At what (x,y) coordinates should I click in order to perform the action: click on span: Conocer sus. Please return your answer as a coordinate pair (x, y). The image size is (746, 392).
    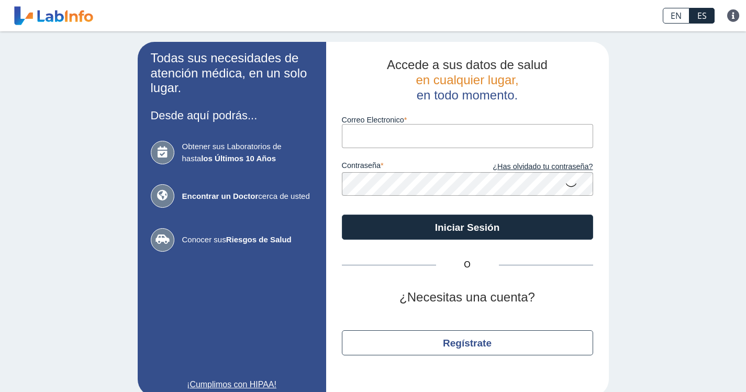
    Looking at the image, I should click on (248, 240).